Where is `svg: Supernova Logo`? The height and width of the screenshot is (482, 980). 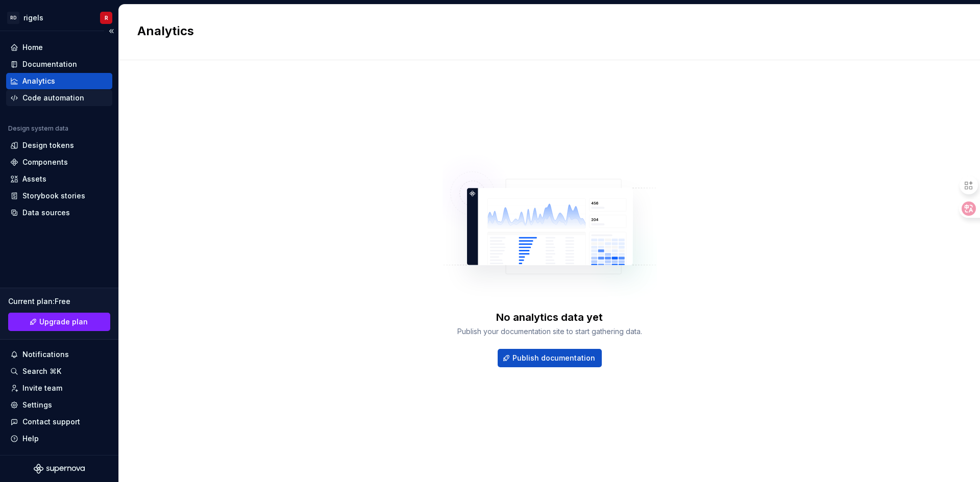
svg: Supernova Logo is located at coordinates (60, 469).